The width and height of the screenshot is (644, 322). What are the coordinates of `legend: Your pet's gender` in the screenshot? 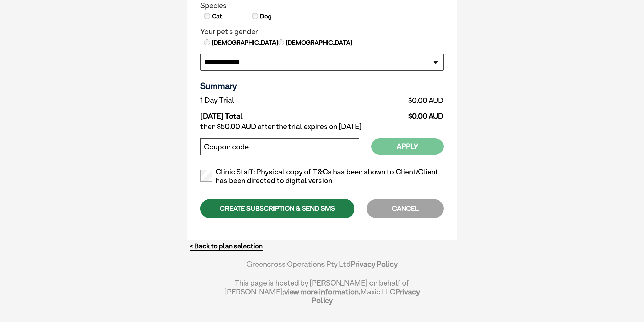 It's located at (322, 31).